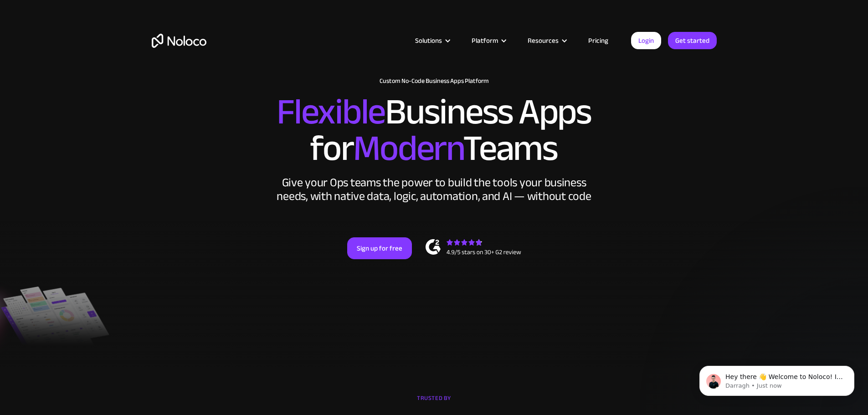  What do you see at coordinates (28, 34) in the screenshot?
I see `img: Profile image for Darragh` at bounding box center [28, 34].